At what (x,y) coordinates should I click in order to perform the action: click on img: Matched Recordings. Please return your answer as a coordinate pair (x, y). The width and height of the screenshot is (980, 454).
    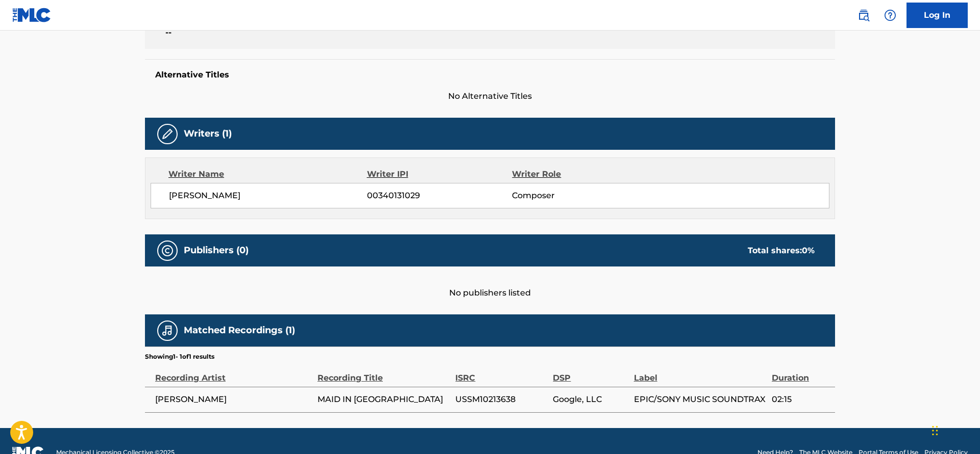
    Looking at the image, I should click on (167, 331).